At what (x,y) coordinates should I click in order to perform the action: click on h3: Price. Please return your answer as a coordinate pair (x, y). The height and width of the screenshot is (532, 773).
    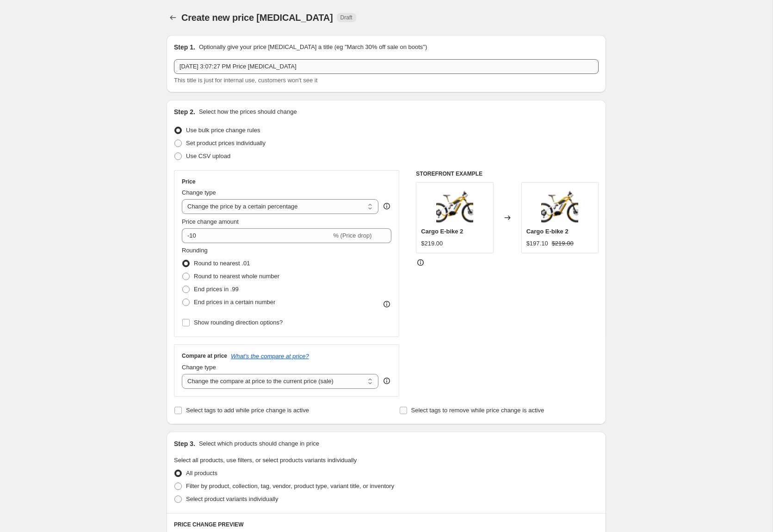
    Looking at the image, I should click on (188, 181).